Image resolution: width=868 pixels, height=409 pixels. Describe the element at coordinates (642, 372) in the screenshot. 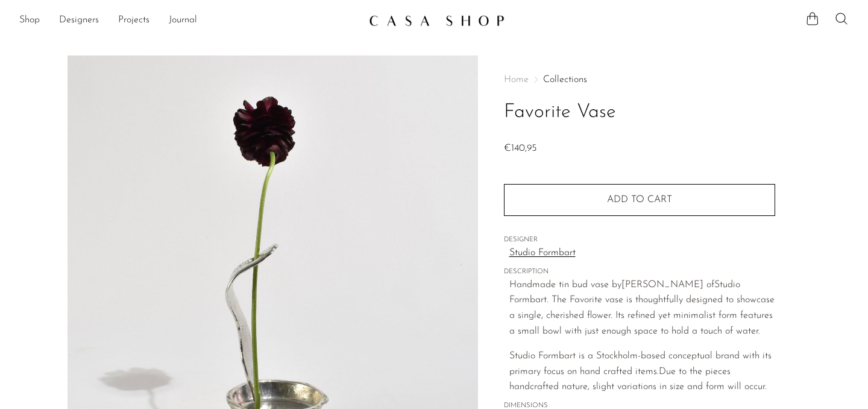

I see `p: Due to the pieces handcrafted nature, slight variations in size and form will occur.` at that location.